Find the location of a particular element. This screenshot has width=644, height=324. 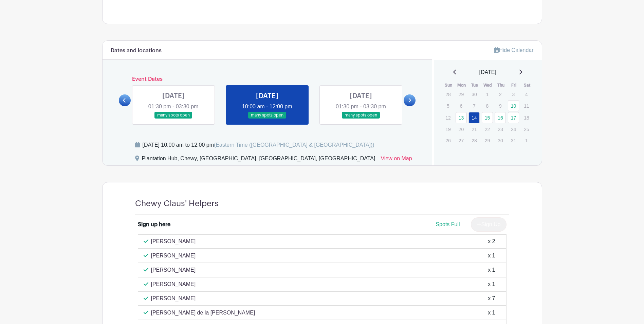

p: 27 is located at coordinates (461, 140).